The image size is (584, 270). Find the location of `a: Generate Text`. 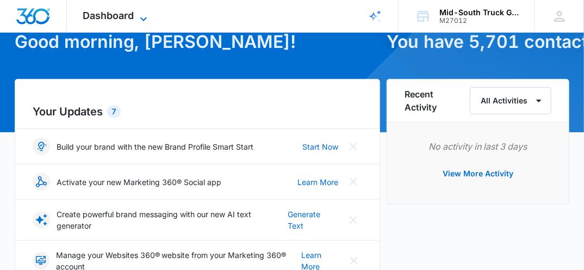

a: Generate Text is located at coordinates (313, 220).